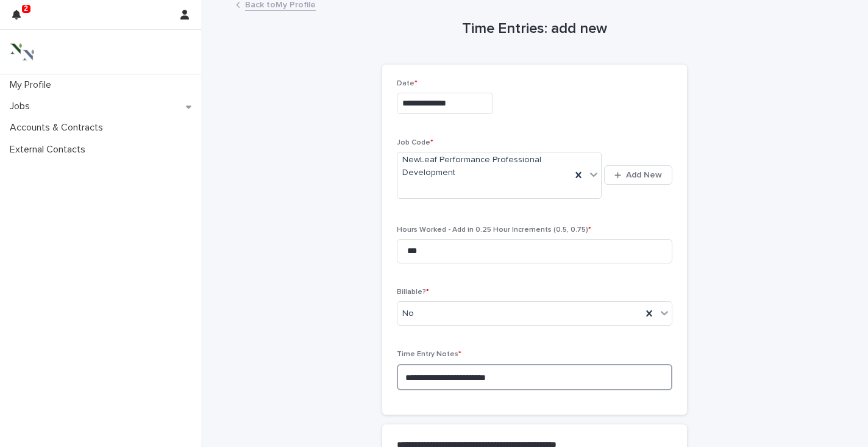 The width and height of the screenshot is (868, 447). What do you see at coordinates (484, 167) in the screenshot?
I see `span: NewLeaf Performance Professional Development` at bounding box center [484, 167].